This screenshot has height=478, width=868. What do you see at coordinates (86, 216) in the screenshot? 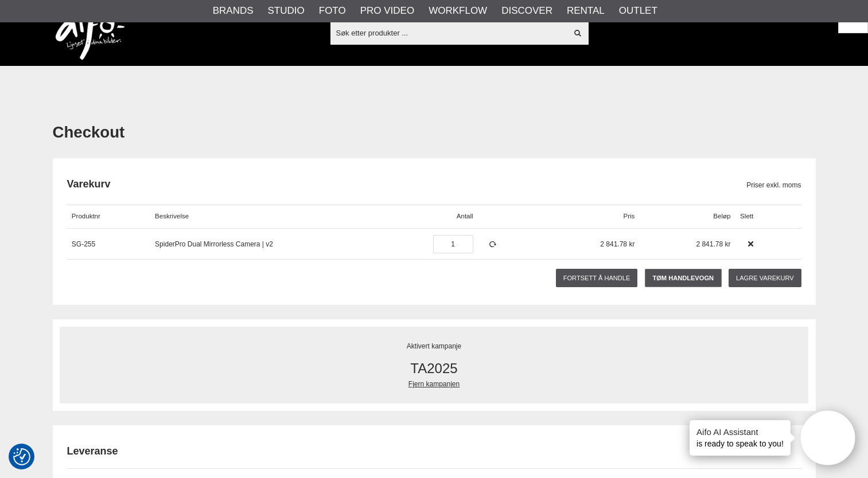
I see `span: Produktnr` at bounding box center [86, 216].